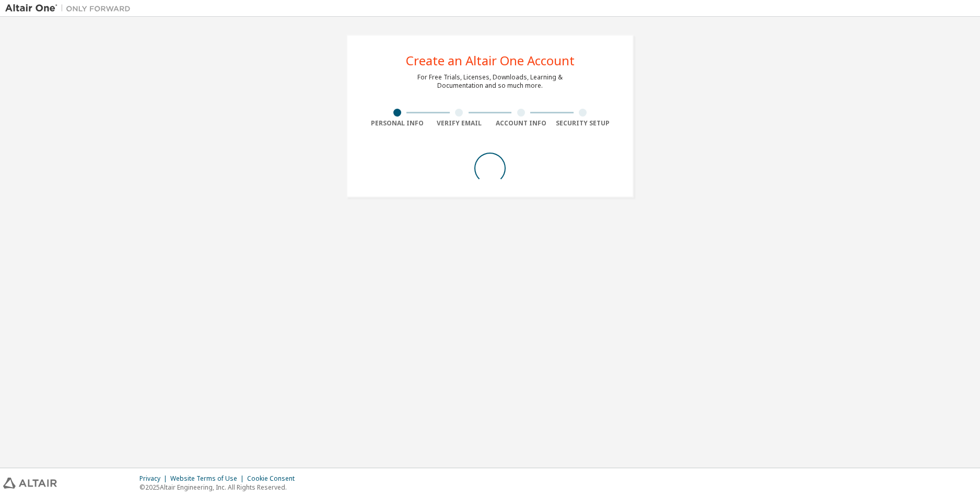 The width and height of the screenshot is (980, 498). Describe the element at coordinates (71, 8) in the screenshot. I see `img: Altair One` at that location.